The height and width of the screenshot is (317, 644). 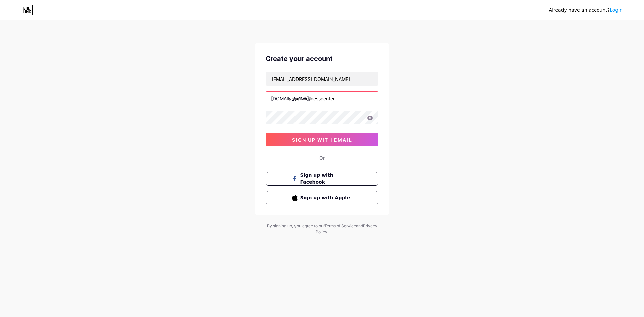 What do you see at coordinates (326, 179) in the screenshot?
I see `span: Sign up with Facebook` at bounding box center [326, 179].